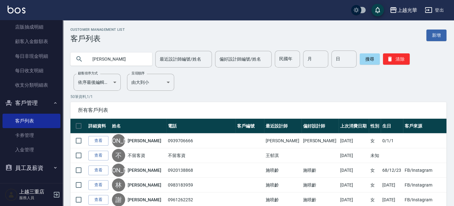  Describe the element at coordinates (150, 82) in the screenshot. I see `div: 由大到小` at that location.